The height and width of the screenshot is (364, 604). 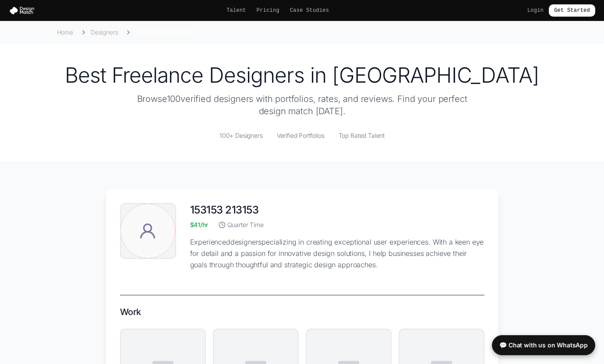 I want to click on nav: Breadcrumb, so click(x=302, y=32).